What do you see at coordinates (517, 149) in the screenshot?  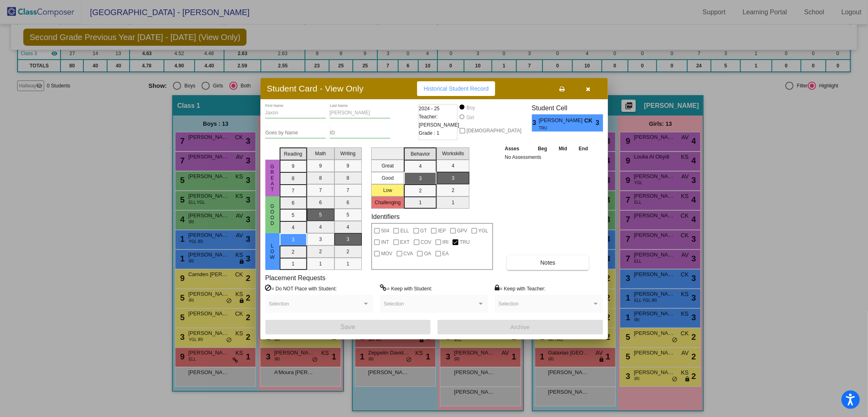 I see `th: Asses` at bounding box center [517, 149].